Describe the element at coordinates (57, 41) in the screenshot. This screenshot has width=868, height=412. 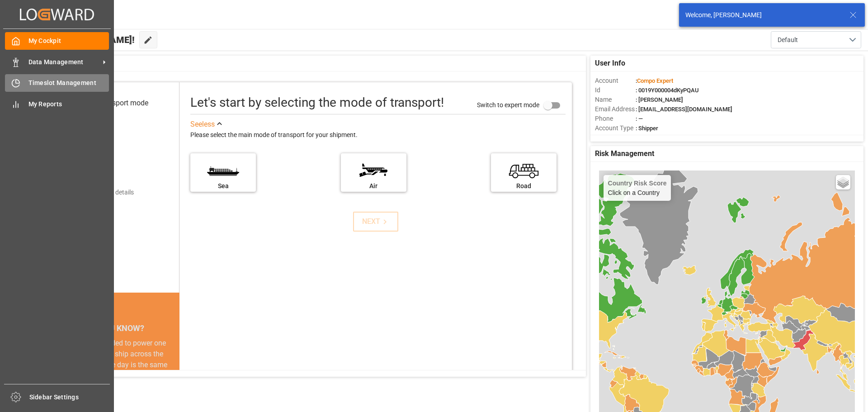
I see `a: My Cockpit` at that location.